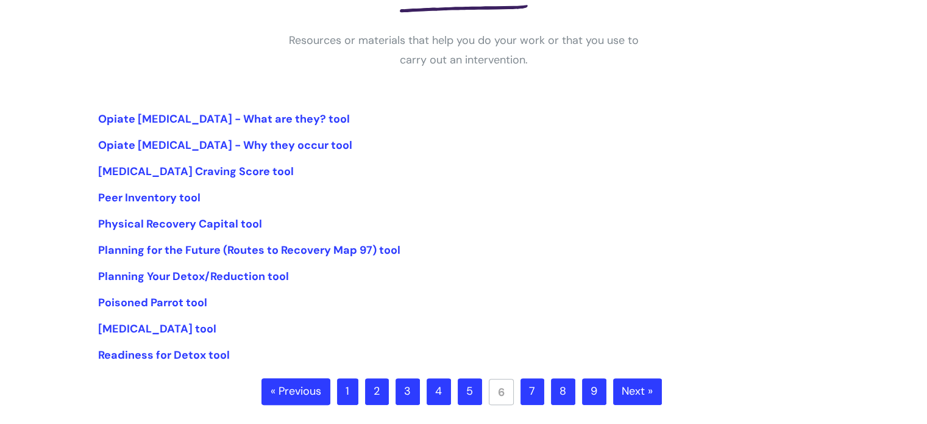 This screenshot has height=424, width=927. Describe the element at coordinates (377, 391) in the screenshot. I see `a: 2` at that location.